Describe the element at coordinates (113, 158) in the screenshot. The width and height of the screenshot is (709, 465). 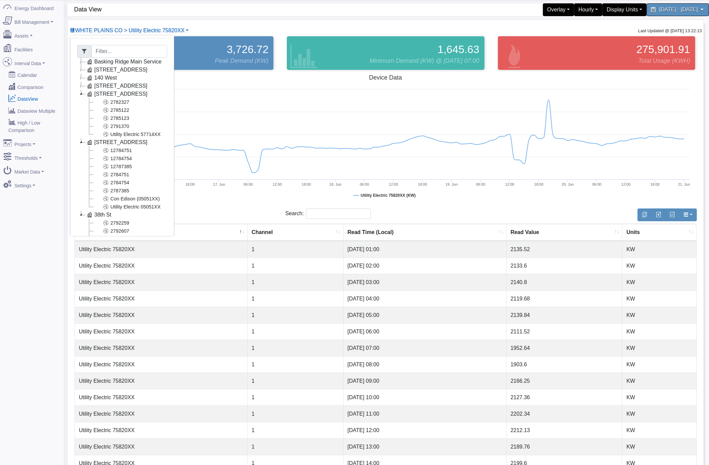
I see `a: 12784754` at that location.